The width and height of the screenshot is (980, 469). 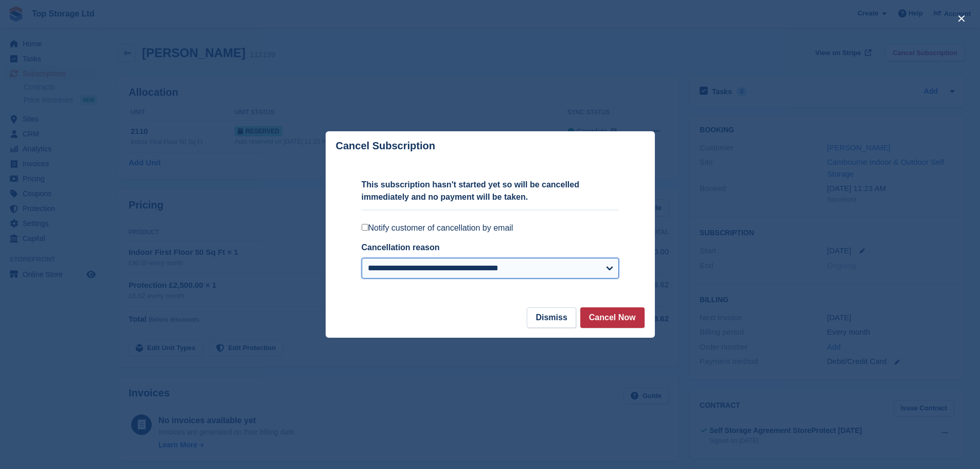 What do you see at coordinates (491, 191) in the screenshot?
I see `p: This subscription hasn't started yet so will be cancelled immediately and no payment will be taken.` at bounding box center [491, 191].